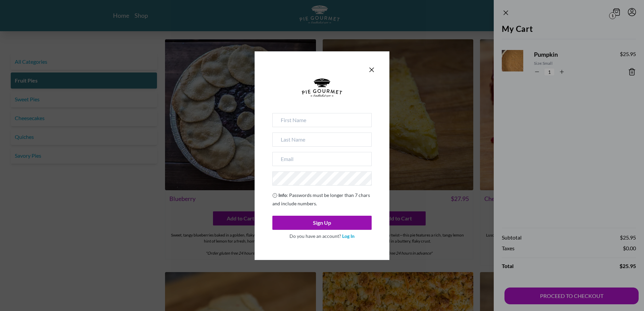  Describe the element at coordinates (322, 223) in the screenshot. I see `button: Sign Up` at that location.